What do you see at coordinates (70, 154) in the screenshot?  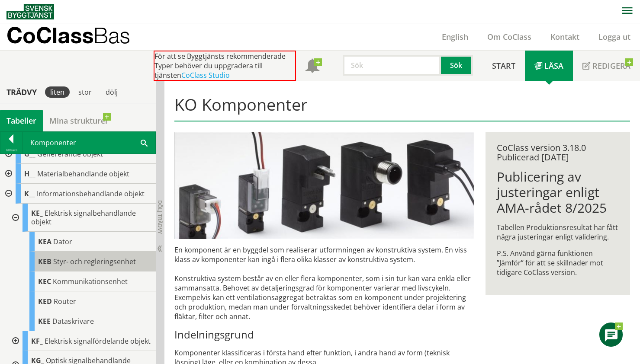 I see `span: Genererande objekt` at bounding box center [70, 154].